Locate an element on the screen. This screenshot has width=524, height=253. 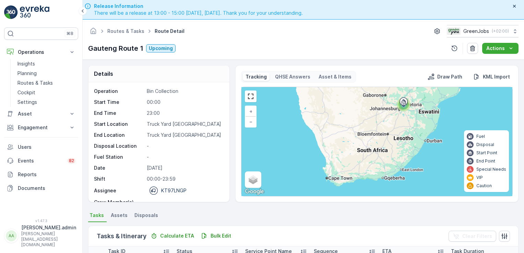
p: Shift is located at coordinates (119, 179).